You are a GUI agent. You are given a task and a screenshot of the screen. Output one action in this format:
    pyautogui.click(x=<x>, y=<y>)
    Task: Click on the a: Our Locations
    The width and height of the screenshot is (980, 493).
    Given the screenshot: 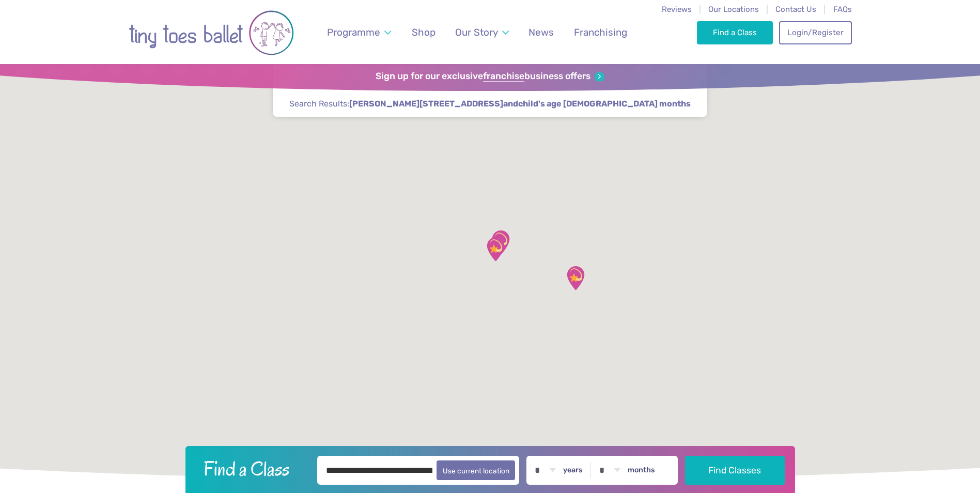 What is the action you would take?
    pyautogui.click(x=733, y=9)
    